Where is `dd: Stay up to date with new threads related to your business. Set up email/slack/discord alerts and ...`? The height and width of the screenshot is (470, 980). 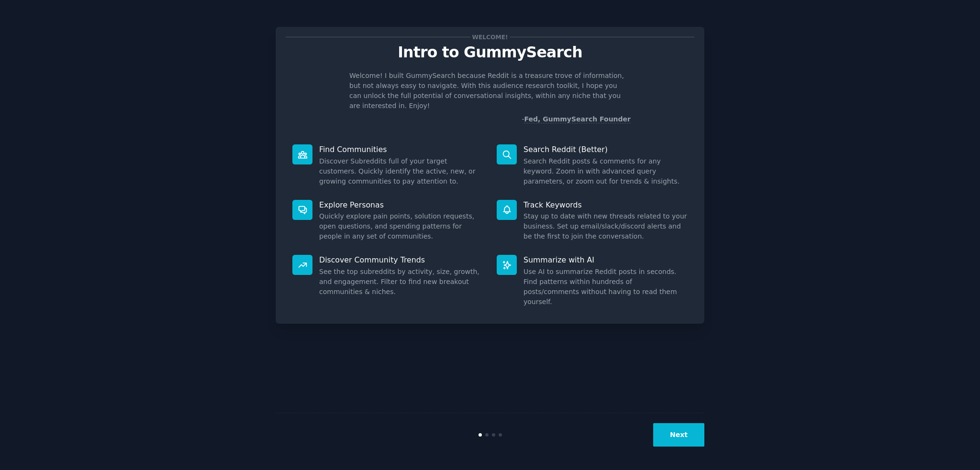
dd: Stay up to date with new threads related to your business. Set up email/slack/discord alerts and ... is located at coordinates (605, 226).